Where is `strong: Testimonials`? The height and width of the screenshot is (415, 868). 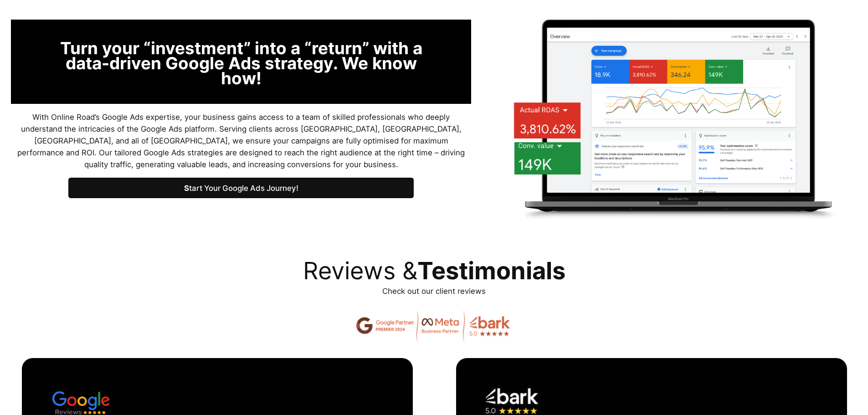
strong: Testimonials is located at coordinates (491, 270).